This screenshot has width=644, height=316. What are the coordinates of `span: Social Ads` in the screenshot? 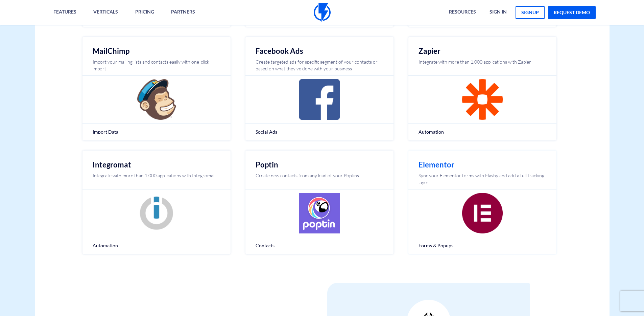 It's located at (319, 132).